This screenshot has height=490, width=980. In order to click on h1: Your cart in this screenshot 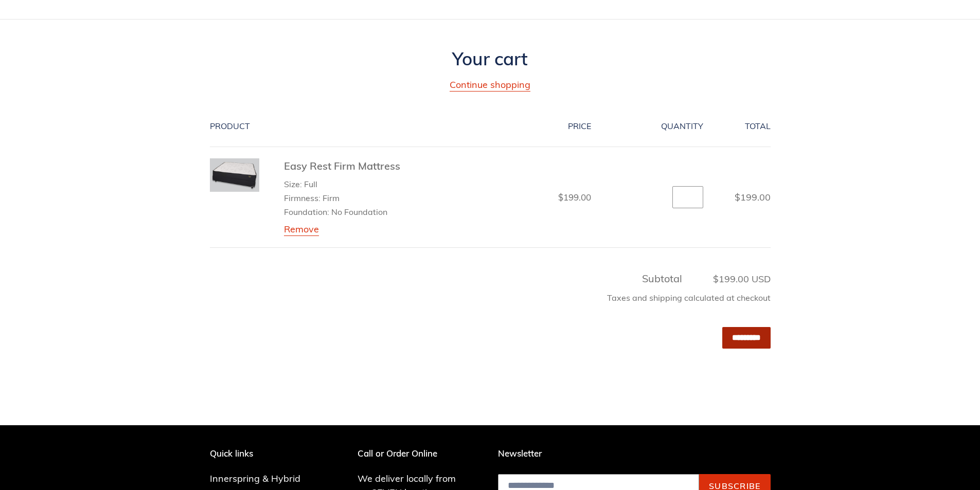, I will do `click(490, 59)`.